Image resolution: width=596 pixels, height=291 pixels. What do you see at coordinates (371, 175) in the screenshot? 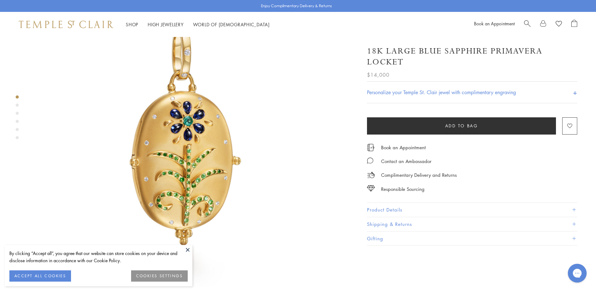
I see `img: icon_delivery.svg` at bounding box center [371, 175].